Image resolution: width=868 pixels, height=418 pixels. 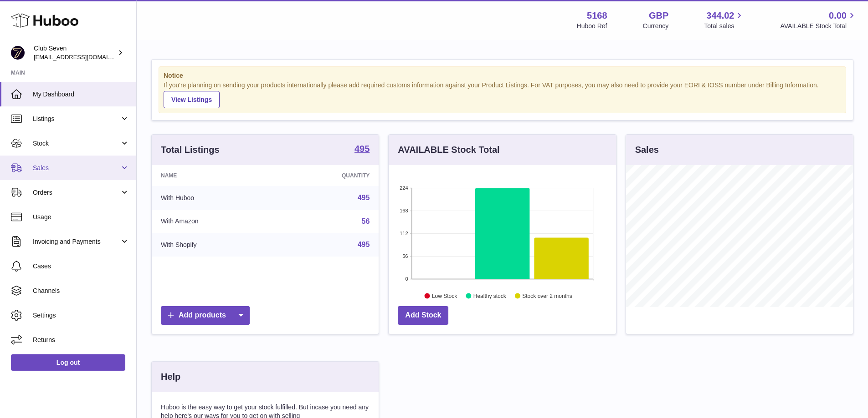 What do you see at coordinates (658, 15) in the screenshot?
I see `strong: GBP` at bounding box center [658, 15].